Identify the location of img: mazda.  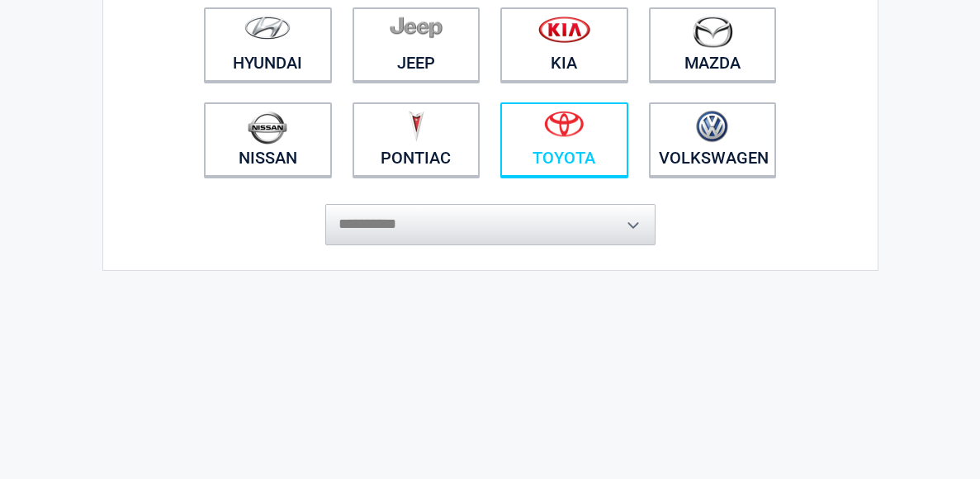
(713, 31).